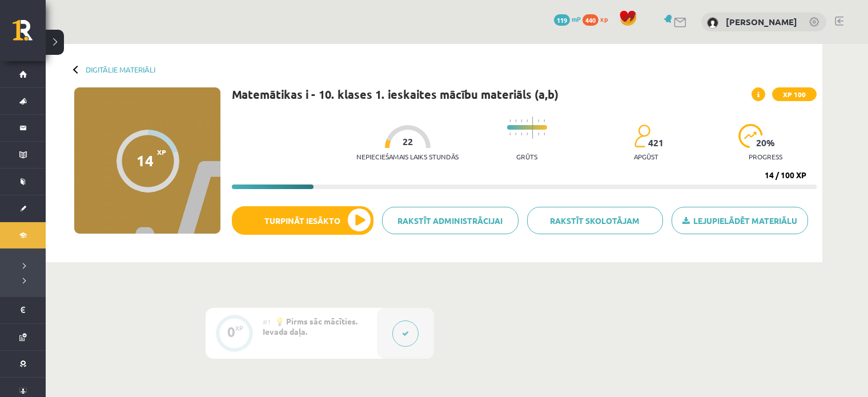  I want to click on img: Rauls Rimkus, so click(712, 23).